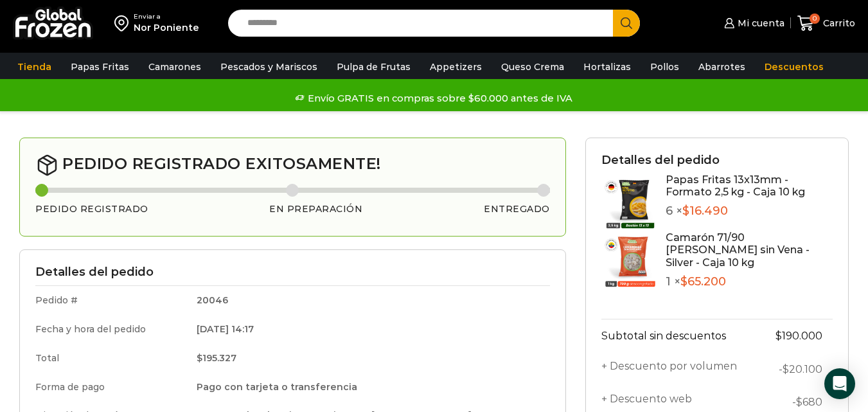 Image resolution: width=868 pixels, height=412 pixels. What do you see at coordinates (750, 283) in the screenshot?
I see `p: 1 ×` at bounding box center [750, 283].